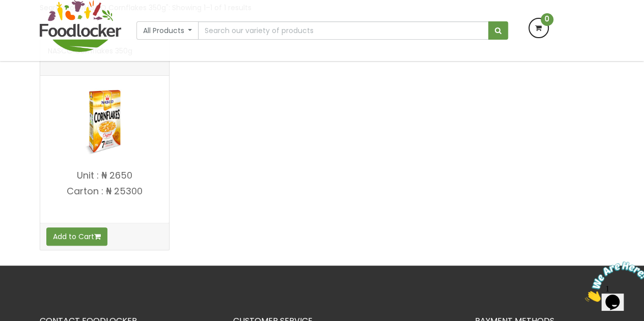 This screenshot has height=321, width=644. I want to click on p: Unit : ₦ 2650, so click(105, 176).